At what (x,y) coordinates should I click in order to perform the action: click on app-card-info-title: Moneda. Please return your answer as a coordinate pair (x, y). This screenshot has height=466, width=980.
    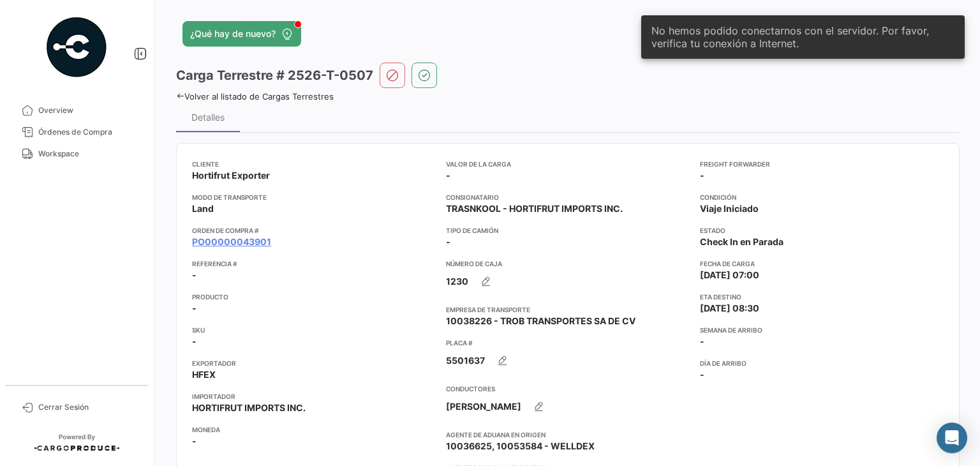
    Looking at the image, I should click on (314, 429).